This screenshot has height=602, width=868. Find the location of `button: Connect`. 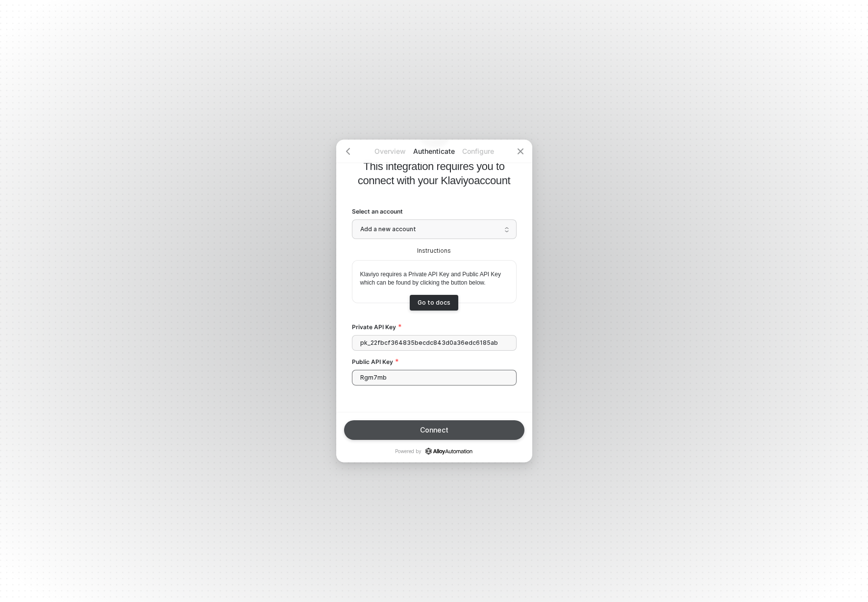

button: Connect is located at coordinates (435, 430).